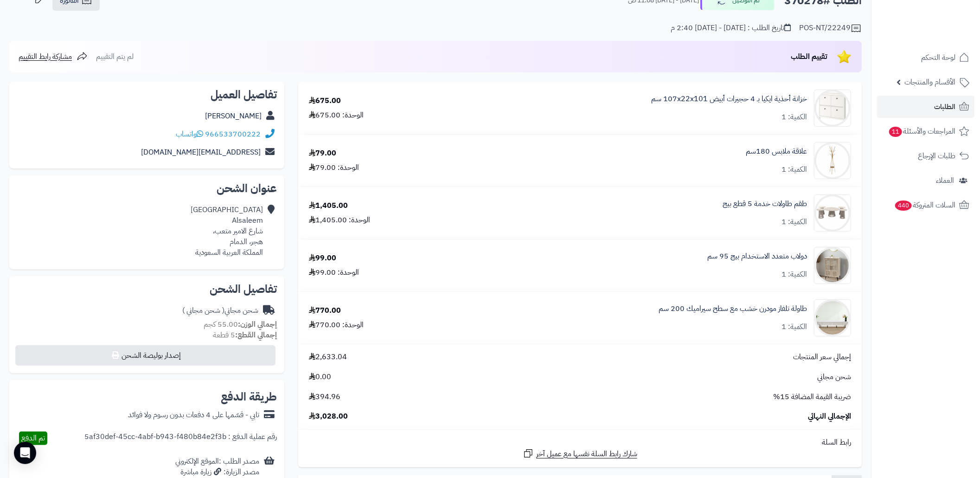  What do you see at coordinates (233, 134) in the screenshot?
I see `a: 966533700222` at bounding box center [233, 134].